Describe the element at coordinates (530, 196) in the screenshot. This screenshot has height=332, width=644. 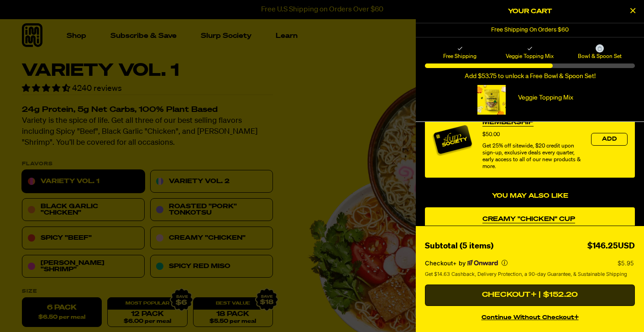
I see `h4: You may also like` at that location.